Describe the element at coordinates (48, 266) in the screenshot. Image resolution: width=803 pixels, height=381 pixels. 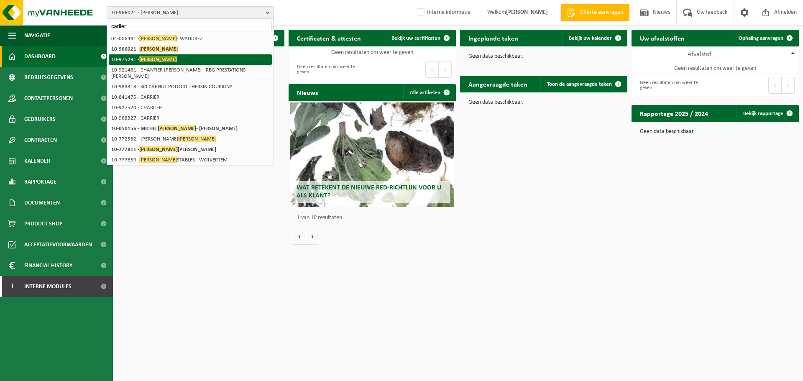
I see `span: Financial History` at that location.